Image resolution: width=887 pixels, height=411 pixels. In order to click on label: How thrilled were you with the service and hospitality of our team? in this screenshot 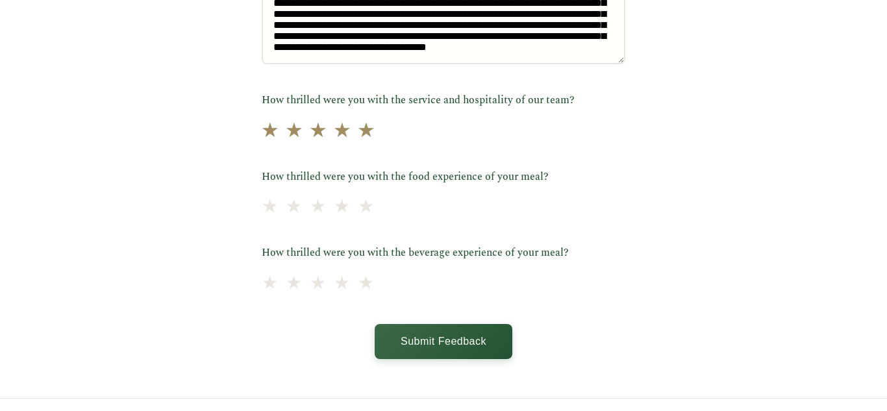, I will do `click(443, 101)`.